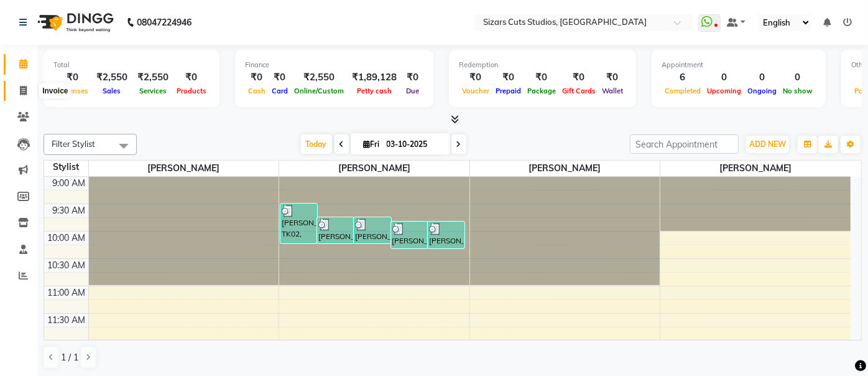  I want to click on span: 1 / 1, so click(70, 357).